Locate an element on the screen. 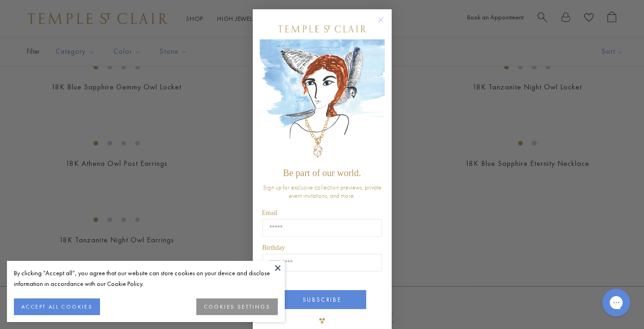  img: c4a9eb12-d91a-4d4a-8ee0-386386f4f338.jpeg is located at coordinates (322, 101).